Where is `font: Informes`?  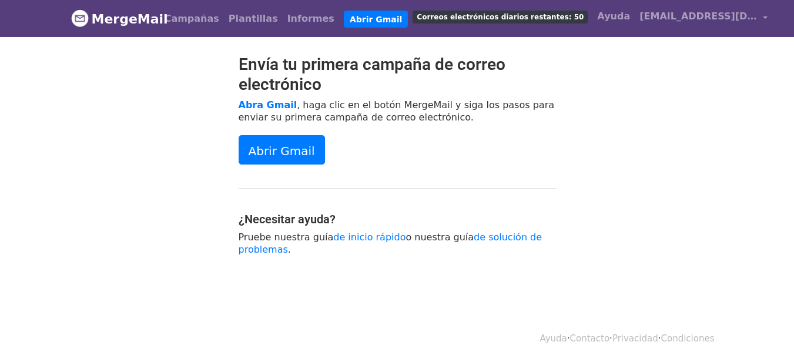 font: Informes is located at coordinates (311, 18).